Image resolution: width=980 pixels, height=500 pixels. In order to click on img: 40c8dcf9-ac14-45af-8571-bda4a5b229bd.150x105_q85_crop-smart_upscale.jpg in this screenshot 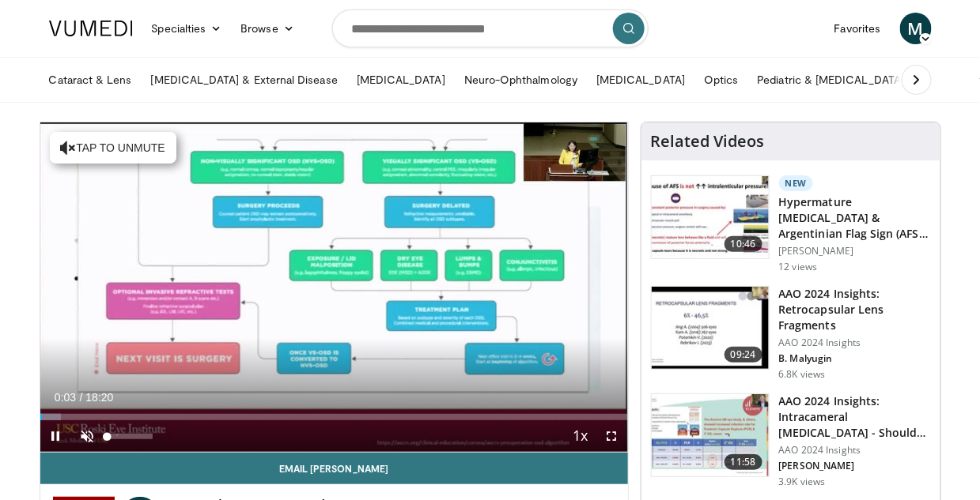, I will do `click(710, 217)`.